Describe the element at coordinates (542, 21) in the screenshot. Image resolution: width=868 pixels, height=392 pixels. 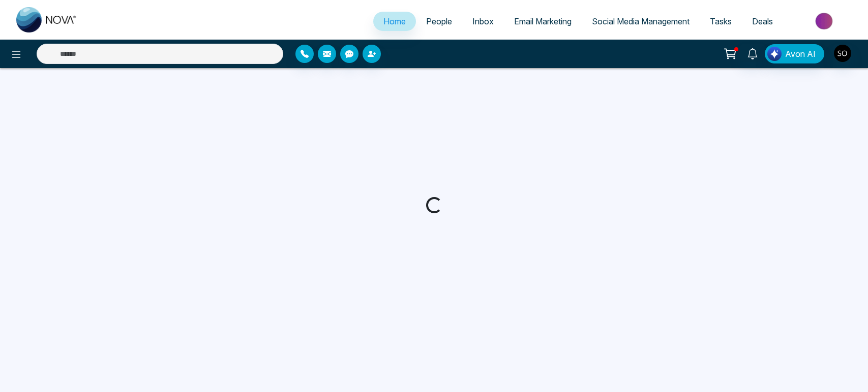
I see `a: Email Marketing` at that location.